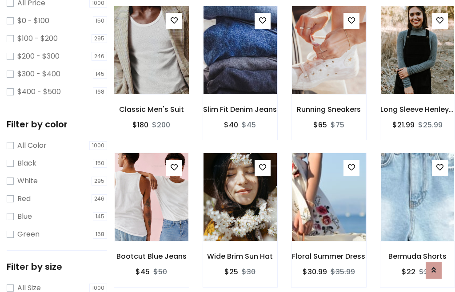 The image size is (455, 292). Describe the element at coordinates (337, 125) in the screenshot. I see `del: $75` at that location.